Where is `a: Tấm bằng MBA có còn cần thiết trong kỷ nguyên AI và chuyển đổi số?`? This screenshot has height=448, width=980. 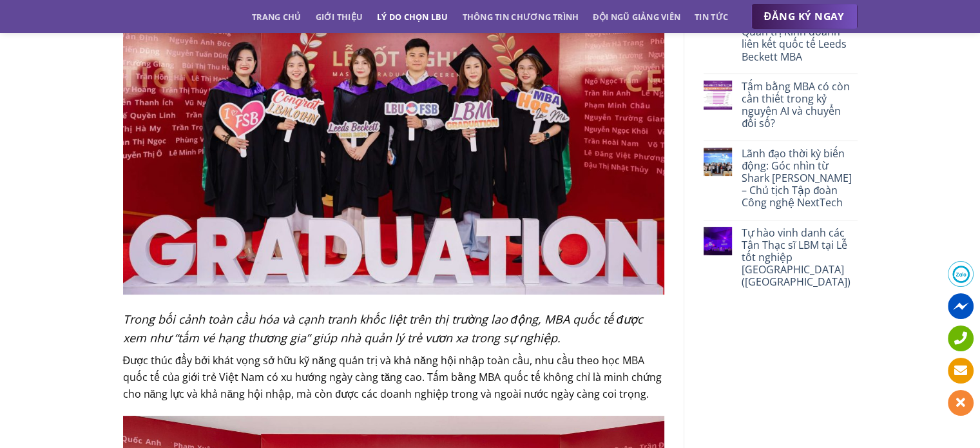
a: Tấm bằng MBA có còn cần thiết trong kỷ nguyên AI và chuyển đổi số? is located at coordinates (799, 105).